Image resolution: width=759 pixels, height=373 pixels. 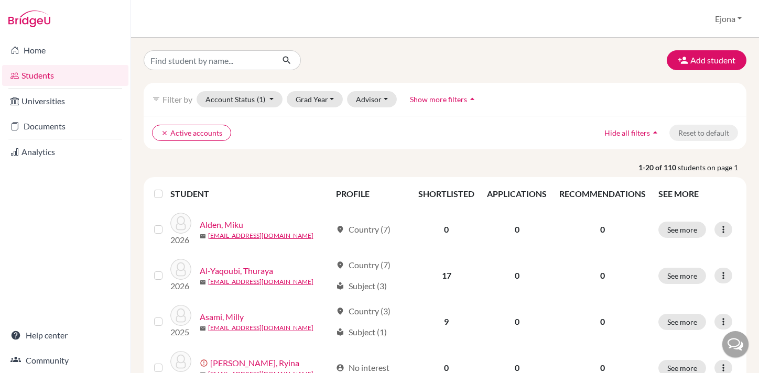 I want to click on span: error_outline, so click(x=205, y=363).